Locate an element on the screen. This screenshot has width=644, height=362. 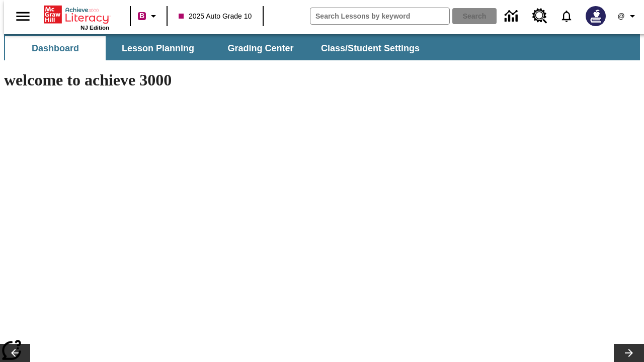
button: Profile/Settings is located at coordinates (628, 16).